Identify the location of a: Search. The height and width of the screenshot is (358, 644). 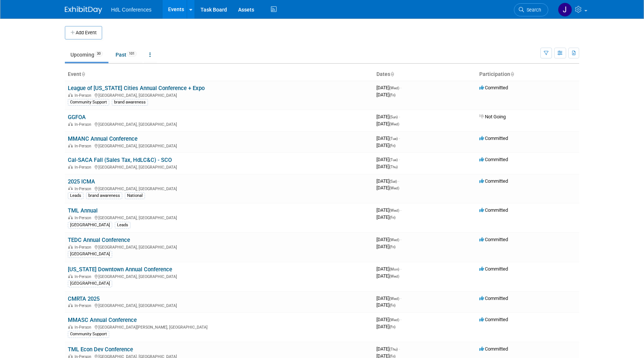
(531, 10).